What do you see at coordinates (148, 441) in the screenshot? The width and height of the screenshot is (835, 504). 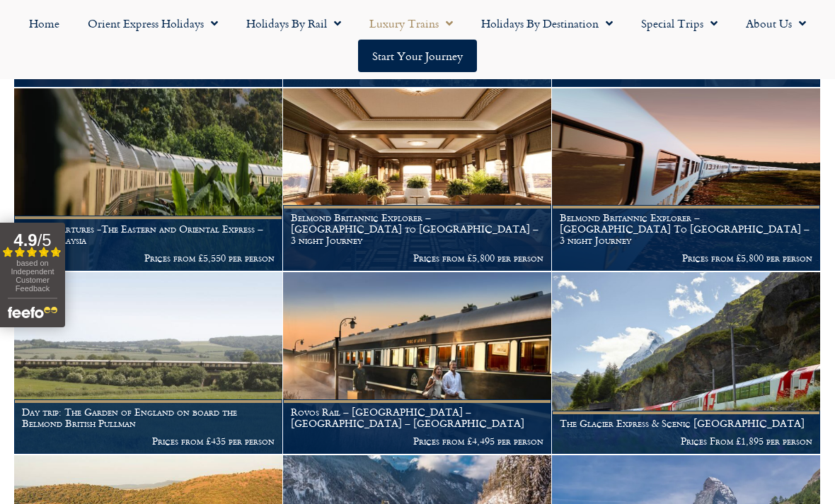 I see `p: Prices from £435 per person` at bounding box center [148, 441].